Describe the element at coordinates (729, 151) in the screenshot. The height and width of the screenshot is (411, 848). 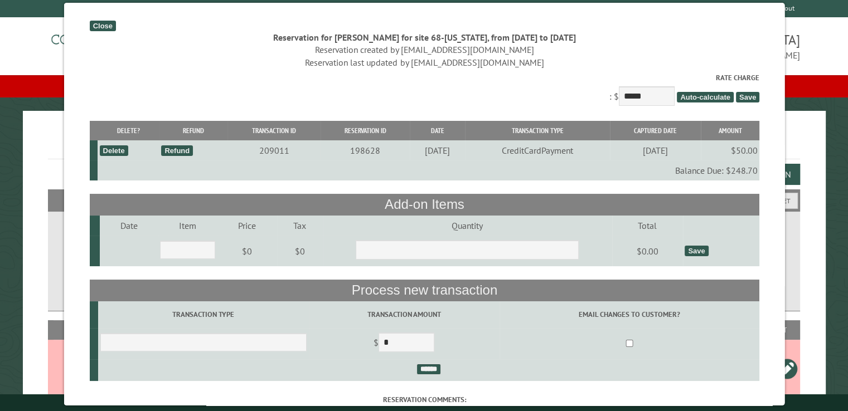
I see `td: $50.00` at that location.